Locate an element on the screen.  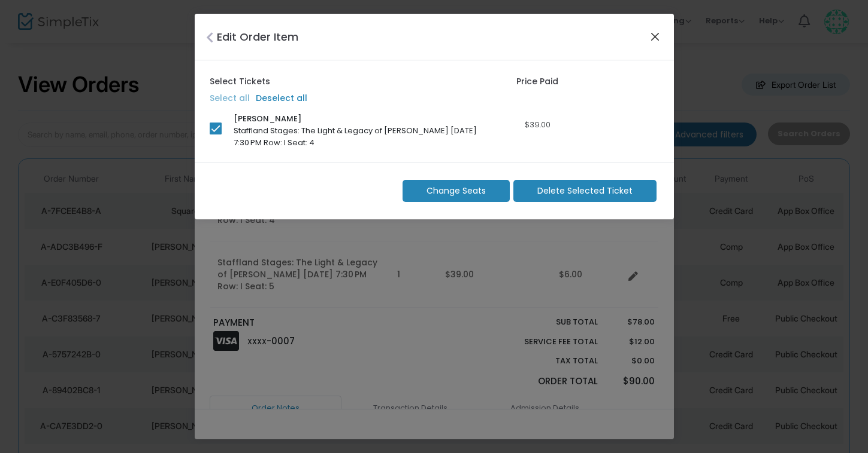
h4: Edit Order Item is located at coordinates (258, 37).